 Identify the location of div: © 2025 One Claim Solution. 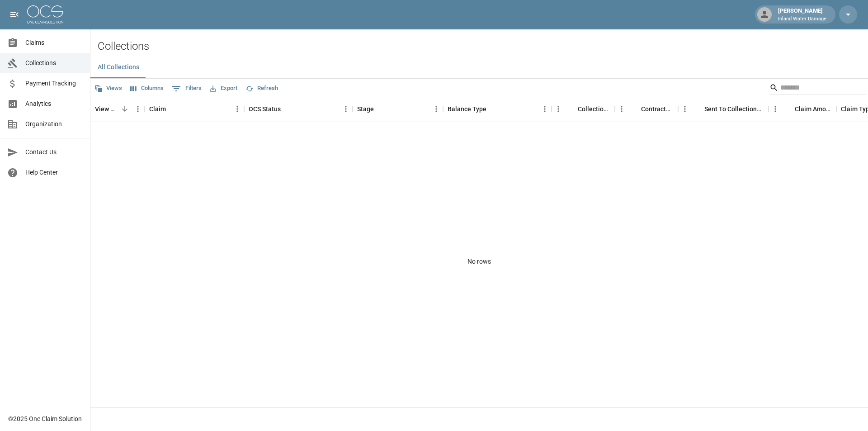
(45, 419).